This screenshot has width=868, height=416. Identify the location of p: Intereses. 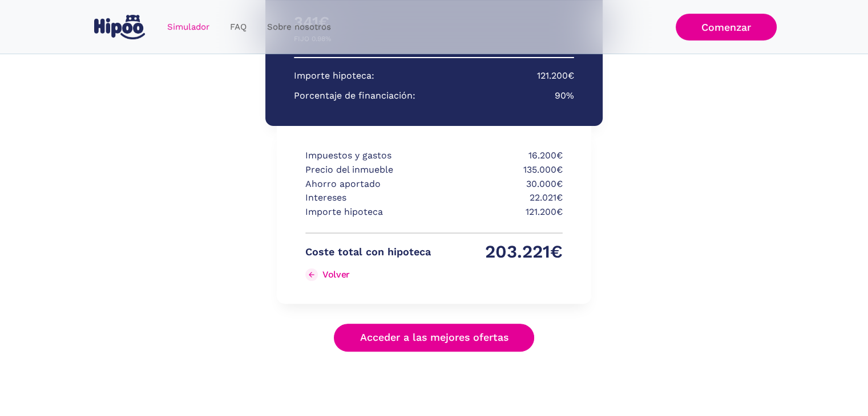
(368, 198).